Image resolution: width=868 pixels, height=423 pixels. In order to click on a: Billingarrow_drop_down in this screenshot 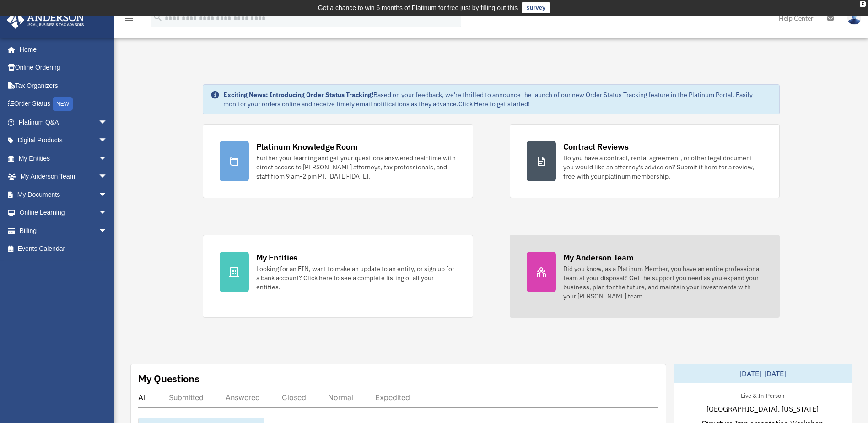, I will do `click(64, 231)`.